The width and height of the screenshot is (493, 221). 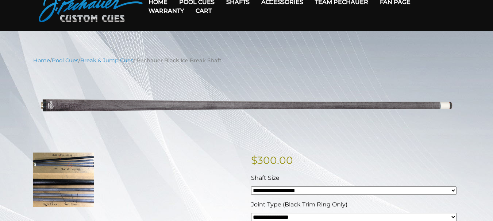 What do you see at coordinates (247, 61) in the screenshot?
I see `nav: Breadcrumb` at bounding box center [247, 61].